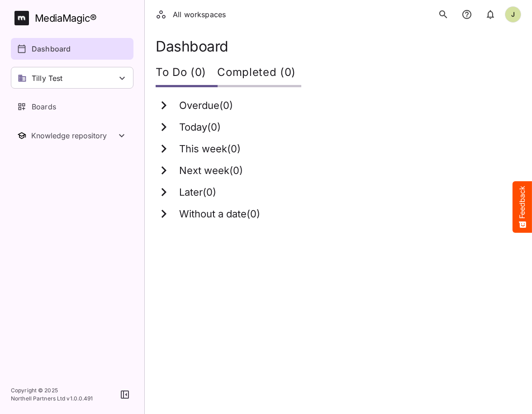 This screenshot has width=532, height=414. I want to click on div: To Do (0), so click(186, 74).